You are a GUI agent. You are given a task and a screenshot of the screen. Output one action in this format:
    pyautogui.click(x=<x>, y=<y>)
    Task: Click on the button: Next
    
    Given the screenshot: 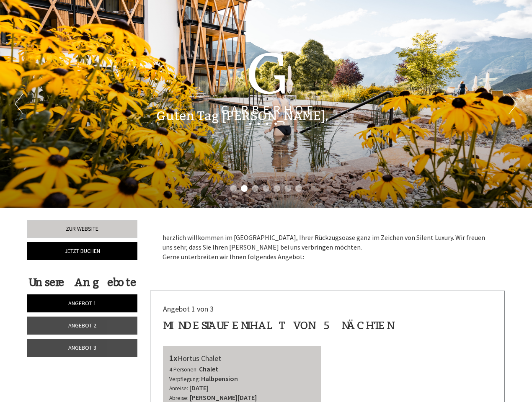 What is the action you would take?
    pyautogui.click(x=513, y=104)
    